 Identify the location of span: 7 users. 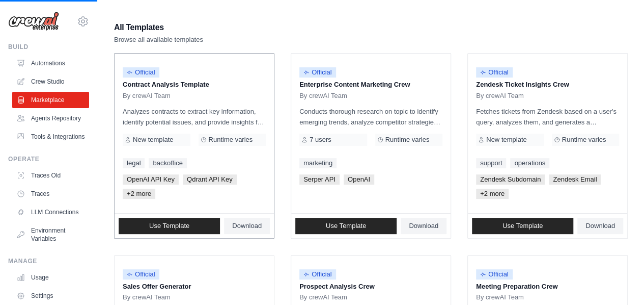
(320, 140).